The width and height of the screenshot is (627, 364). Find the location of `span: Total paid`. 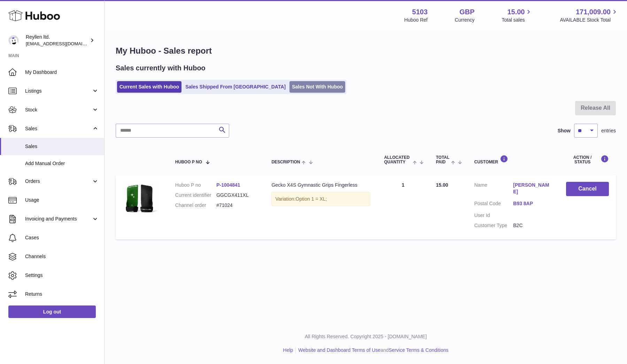

span: Total paid is located at coordinates (442, 160).